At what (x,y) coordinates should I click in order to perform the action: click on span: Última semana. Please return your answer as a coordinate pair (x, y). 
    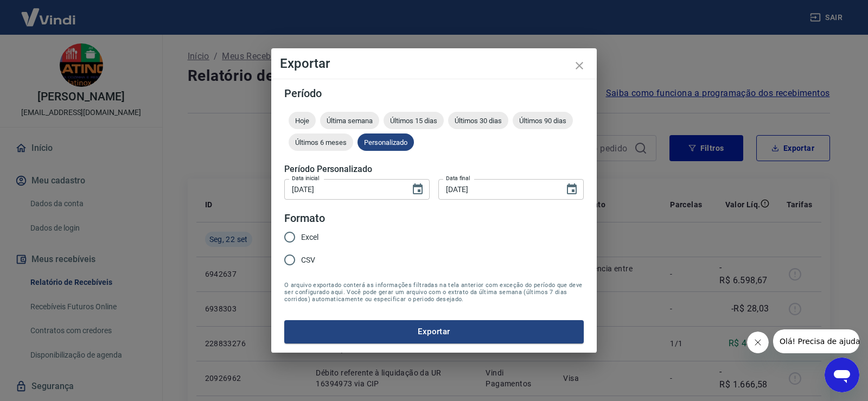
    Looking at the image, I should click on (350, 121).